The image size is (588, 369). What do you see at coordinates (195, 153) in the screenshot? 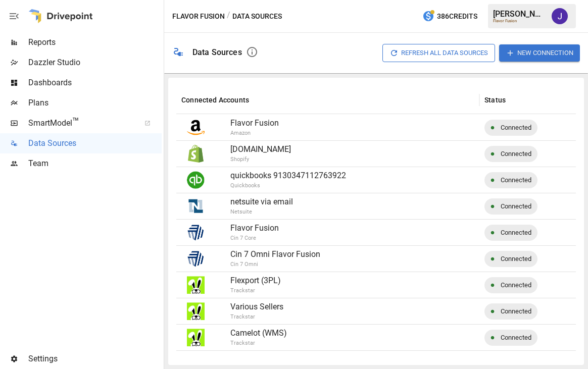
I see `img: Shopify Logo` at bounding box center [195, 153].